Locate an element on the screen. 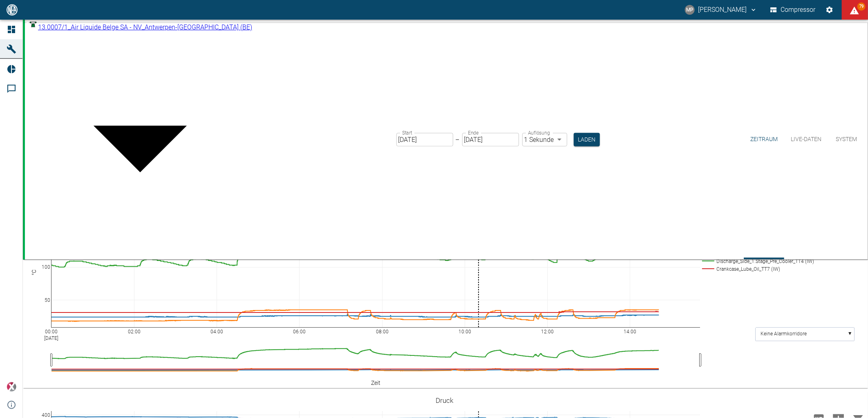 The width and height of the screenshot is (868, 418). label: Ende is located at coordinates (474, 133).